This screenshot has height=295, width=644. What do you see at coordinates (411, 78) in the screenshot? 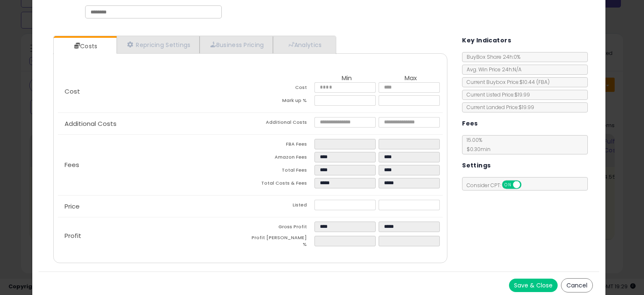
I see `th: Max` at bounding box center [411, 78].